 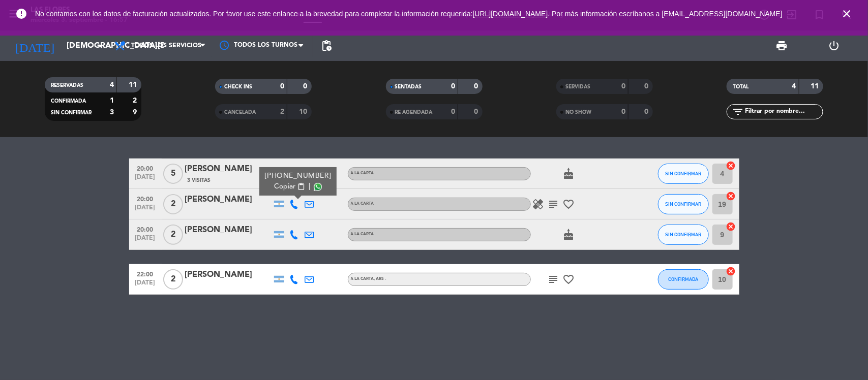 What do you see at coordinates (737, 112) in the screenshot?
I see `i: filter_list` at bounding box center [737, 112].